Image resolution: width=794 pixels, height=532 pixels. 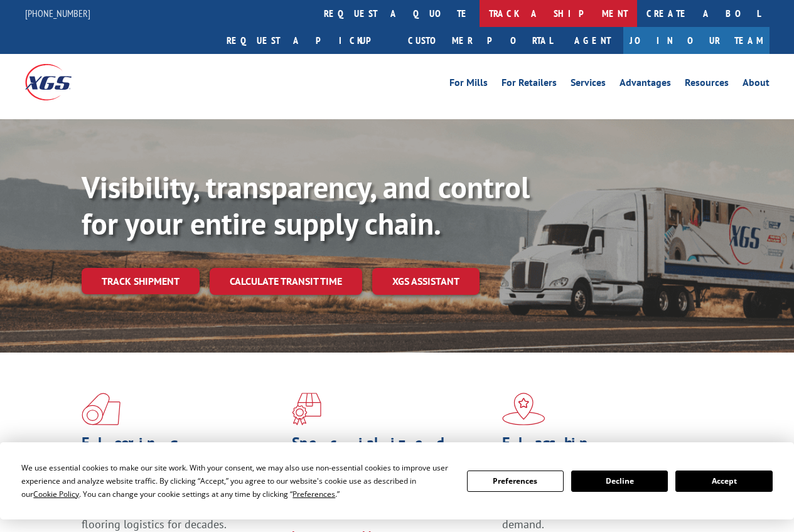 What do you see at coordinates (480, 41) in the screenshot?
I see `a: Customer Portal` at bounding box center [480, 41].